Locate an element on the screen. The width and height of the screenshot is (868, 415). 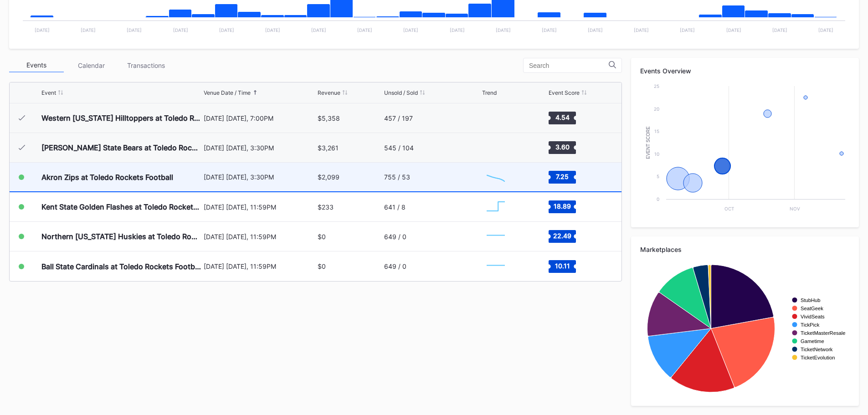
text: TickPick is located at coordinates (811, 324).